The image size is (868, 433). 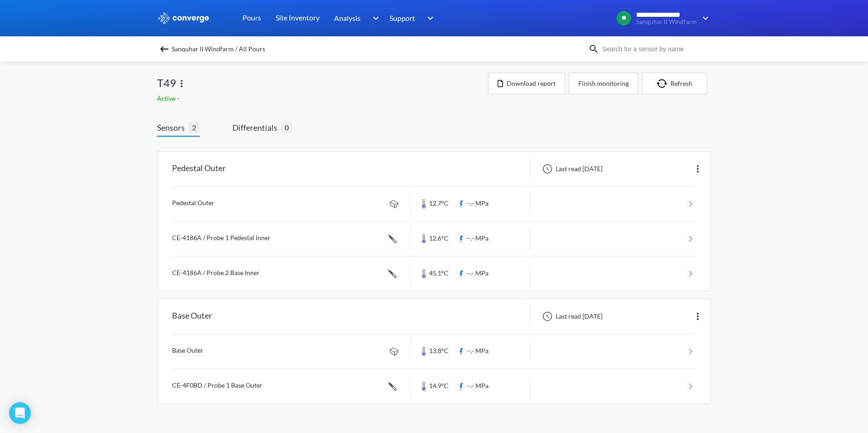 What do you see at coordinates (184, 18) in the screenshot?
I see `img: logo_ewhite.svg` at bounding box center [184, 18].